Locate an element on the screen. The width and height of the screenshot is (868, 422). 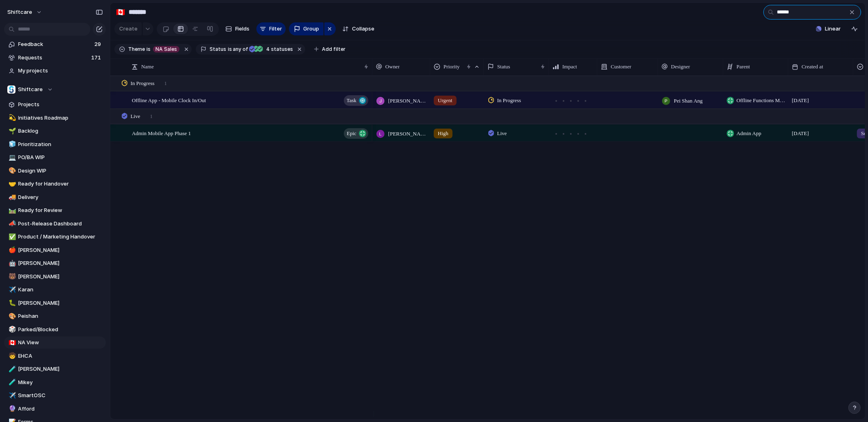
button: shiftcare is located at coordinates (24, 12).